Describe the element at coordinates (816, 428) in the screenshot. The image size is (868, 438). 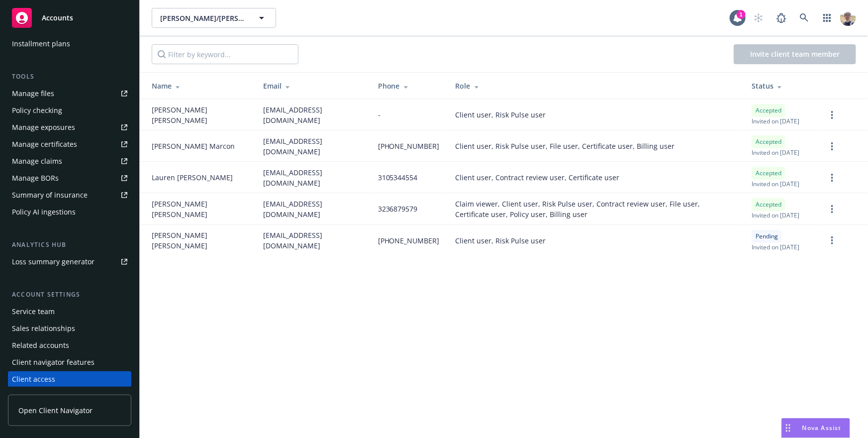
I see `button: Nova Assist` at that location.